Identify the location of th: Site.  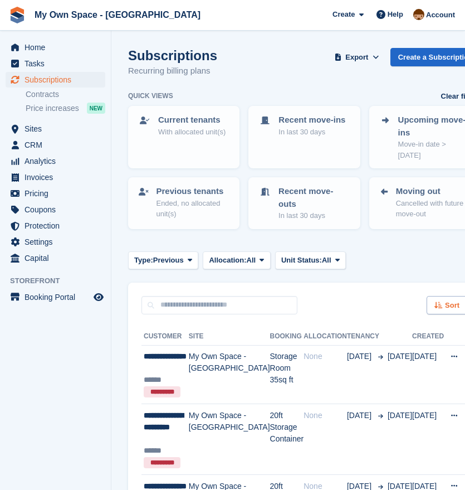
(230, 337).